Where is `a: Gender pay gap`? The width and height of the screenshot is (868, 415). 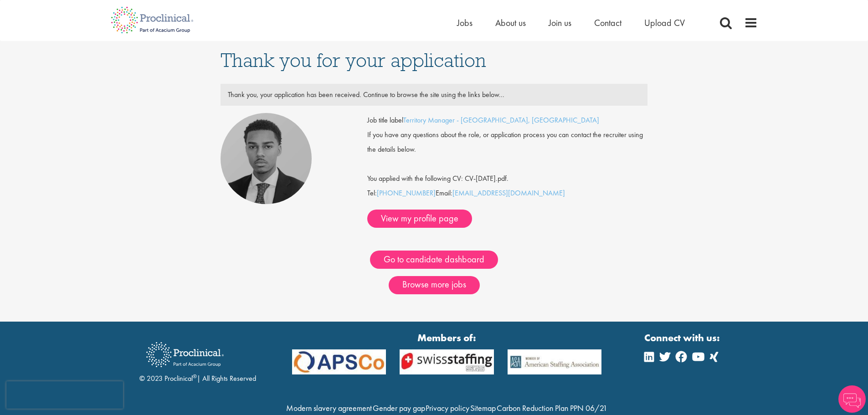 a: Gender pay gap is located at coordinates (398, 407).